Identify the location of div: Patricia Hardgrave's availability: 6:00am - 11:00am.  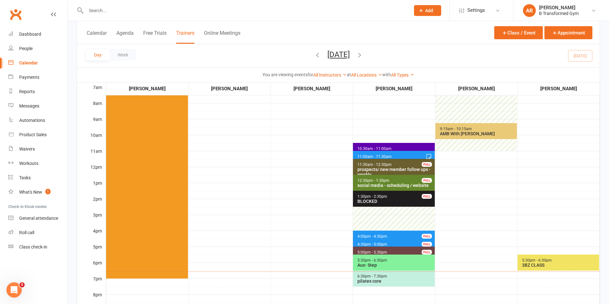
(476, 111).